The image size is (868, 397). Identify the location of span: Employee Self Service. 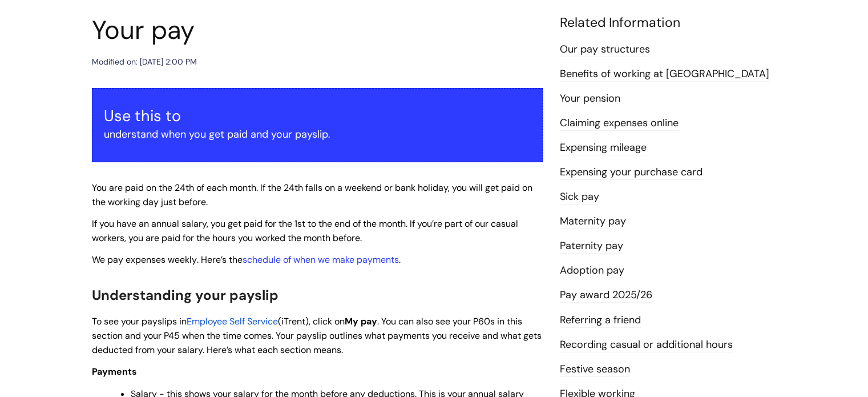
(232, 321).